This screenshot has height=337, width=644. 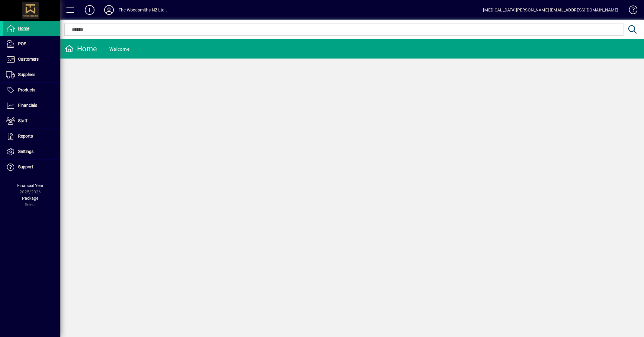 I want to click on a: Suppliers, so click(x=32, y=75).